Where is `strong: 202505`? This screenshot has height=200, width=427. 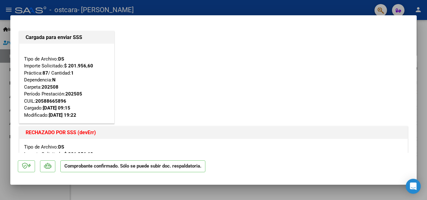
strong: 202505 is located at coordinates (74, 94).